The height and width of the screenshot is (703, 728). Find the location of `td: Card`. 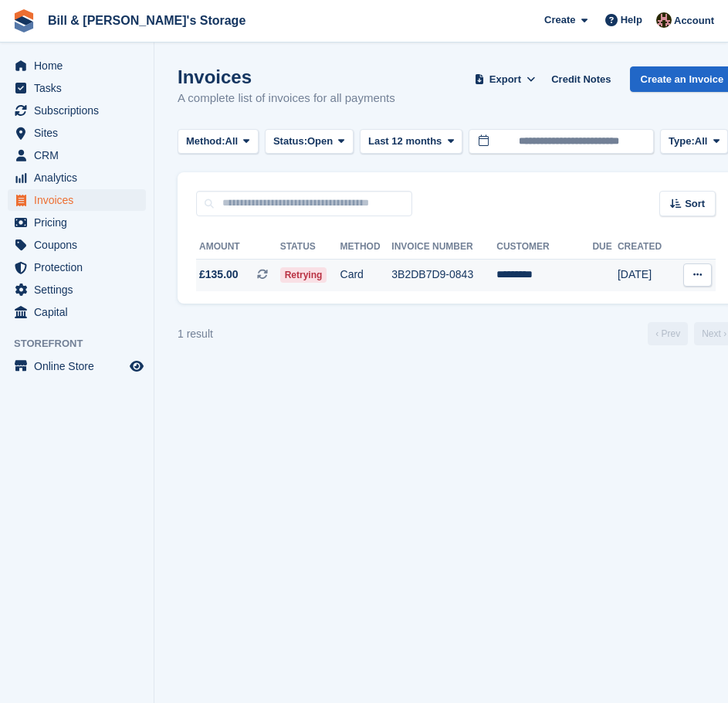

td: Card is located at coordinates (366, 275).